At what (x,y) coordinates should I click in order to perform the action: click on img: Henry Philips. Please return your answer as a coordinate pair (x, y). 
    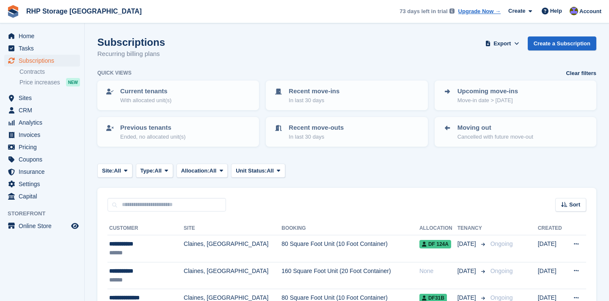
    Looking at the image, I should click on (574, 11).